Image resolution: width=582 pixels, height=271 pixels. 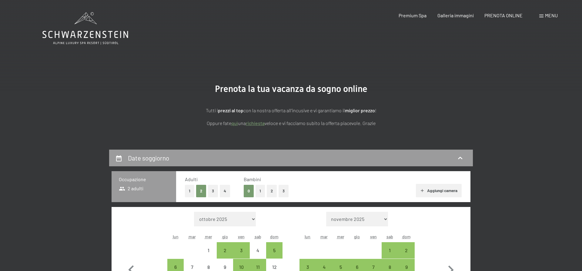 What do you see at coordinates (291, 110) in the screenshot?
I see `p: Tutti i con la nostra offerta all'incusive e vi garantiamo il !` at bounding box center [291, 110].